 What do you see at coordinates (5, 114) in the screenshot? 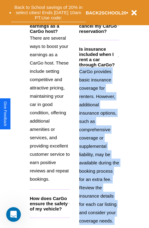
I see `div: Give Feedback` at bounding box center [5, 114].